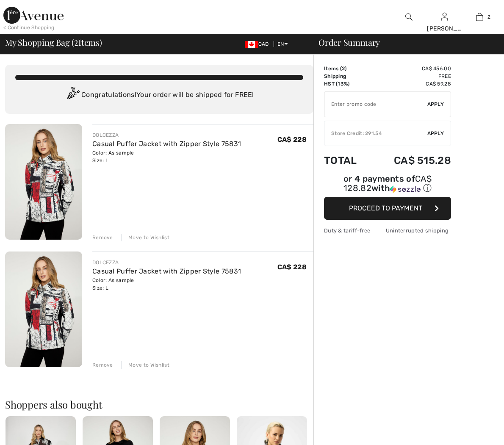  What do you see at coordinates (409, 17) in the screenshot?
I see `img: search the website` at bounding box center [409, 17].